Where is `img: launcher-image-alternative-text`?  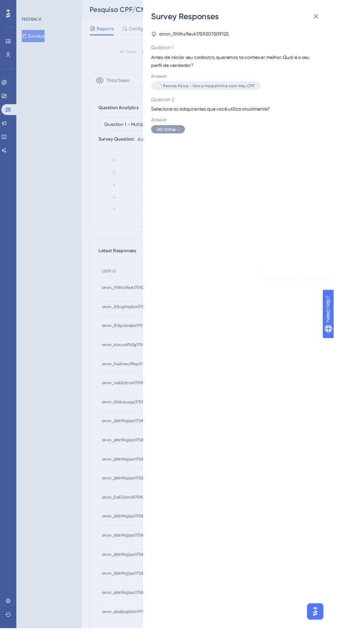 img: launcher-image-alternative-text is located at coordinates (10, 10).